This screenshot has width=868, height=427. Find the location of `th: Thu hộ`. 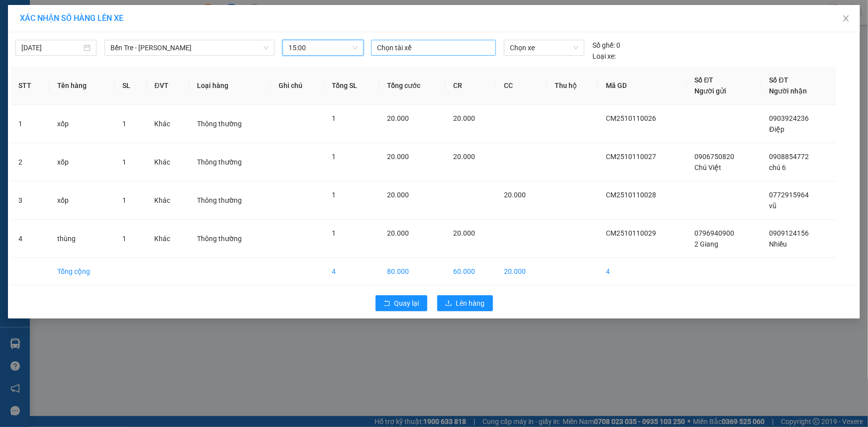

th: Thu hộ is located at coordinates (572, 85).